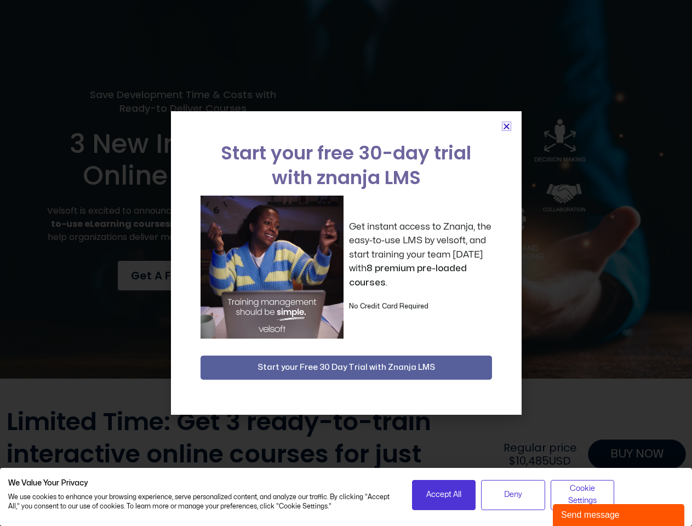 This screenshot has height=526, width=692. What do you see at coordinates (513, 494) in the screenshot?
I see `span: Deny` at bounding box center [513, 494].